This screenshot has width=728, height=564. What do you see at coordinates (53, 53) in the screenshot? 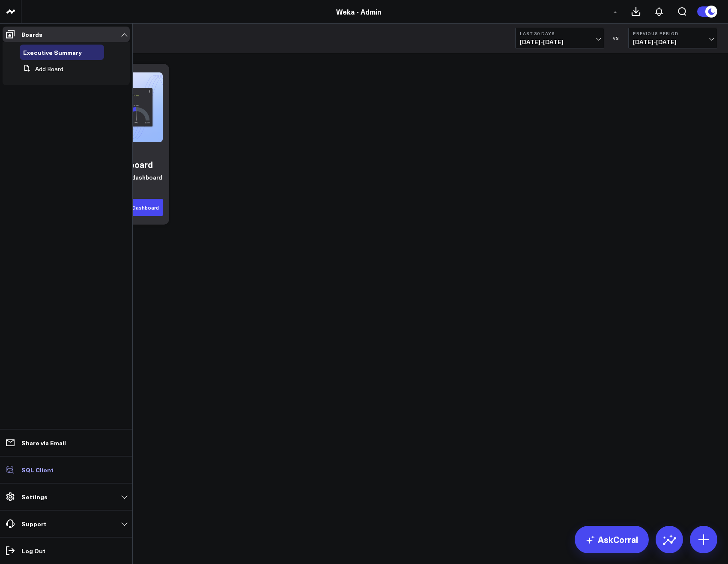
I see `span: Executive Summary` at bounding box center [53, 53].